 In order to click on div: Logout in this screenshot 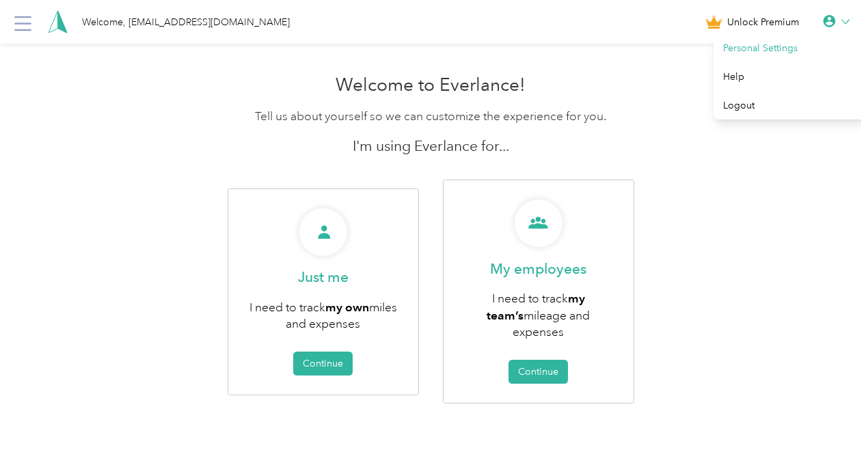, I will do `click(790, 105)`.